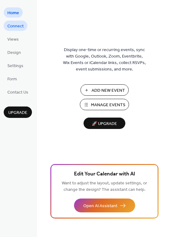 This screenshot has width=172, height=237. What do you see at coordinates (13, 12) in the screenshot?
I see `a: Home` at bounding box center [13, 12].